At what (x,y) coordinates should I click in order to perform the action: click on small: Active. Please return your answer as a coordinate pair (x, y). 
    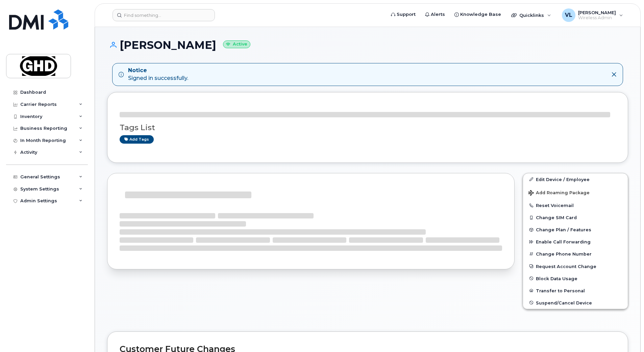
    Looking at the image, I should click on (237, 44).